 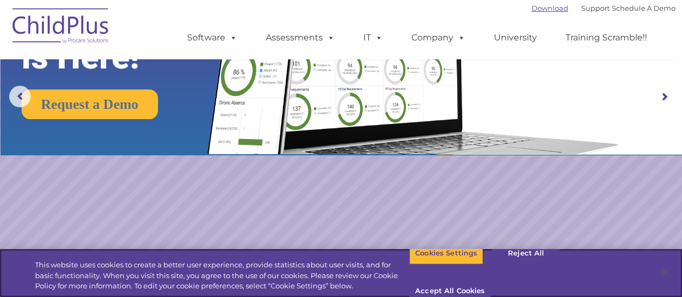 What do you see at coordinates (373, 38) in the screenshot?
I see `a: IT` at bounding box center [373, 38].